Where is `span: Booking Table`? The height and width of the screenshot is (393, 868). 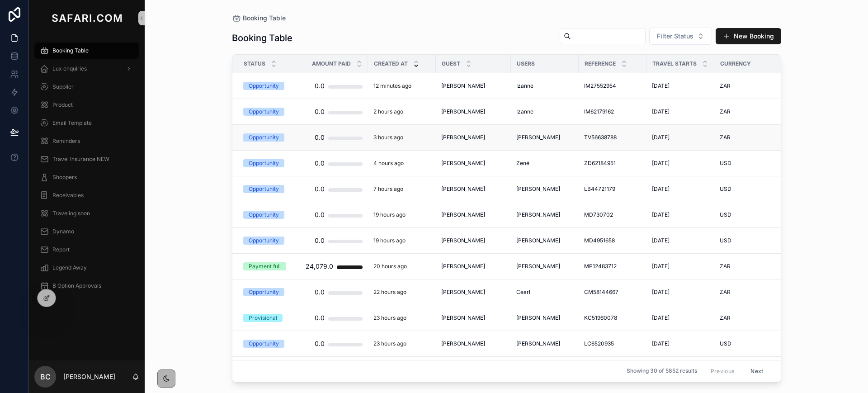 span: Booking Table is located at coordinates (71, 50).